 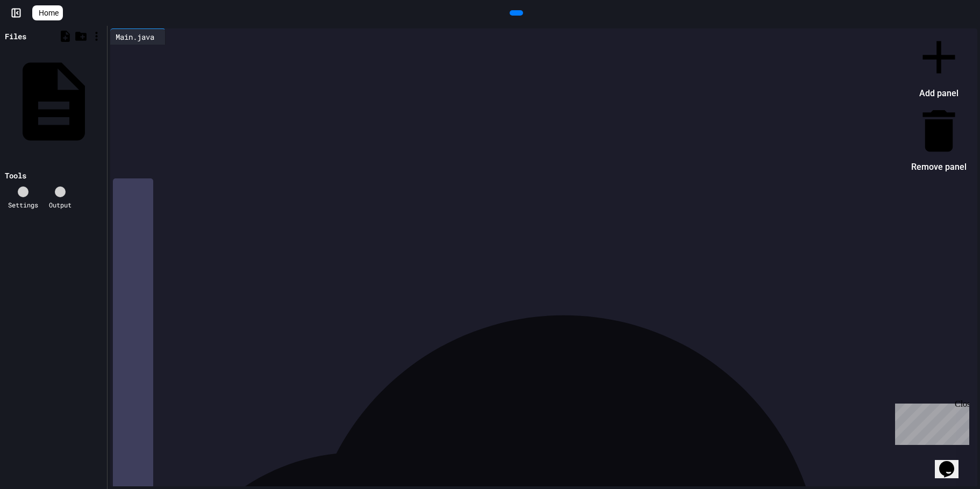 I want to click on div: Settings, so click(x=23, y=205).